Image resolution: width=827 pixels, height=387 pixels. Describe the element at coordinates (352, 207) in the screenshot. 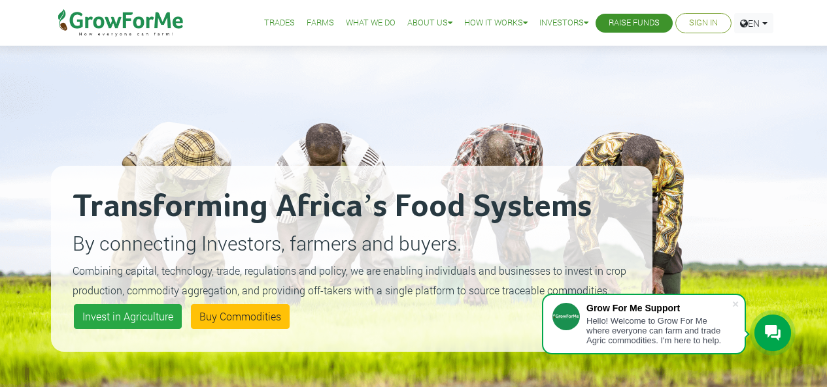

I see `h2: Transforming Africa’s Food Systems` at that location.